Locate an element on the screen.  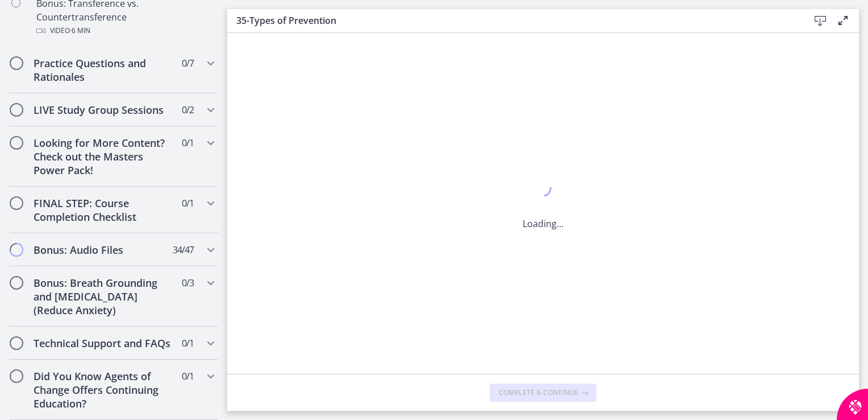
h2: FINAL STEP: Course Completion Checklist is located at coordinates (103, 210).